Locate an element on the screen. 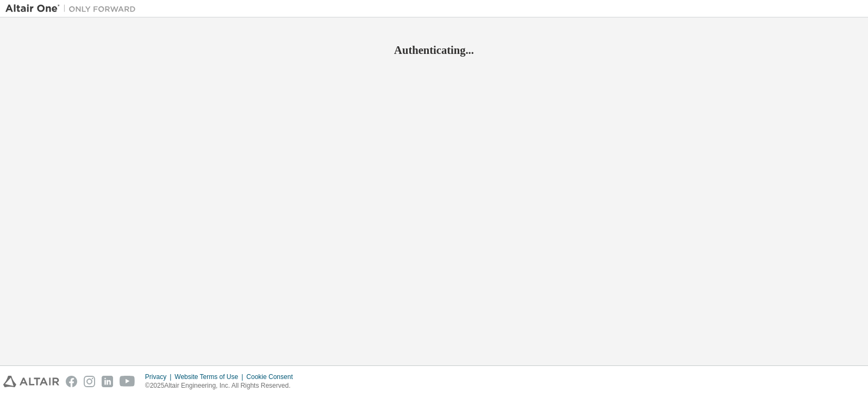 The image size is (868, 397). p: © 2025 Altair Engineering, Inc. All Rights Reserved. is located at coordinates (222, 385).